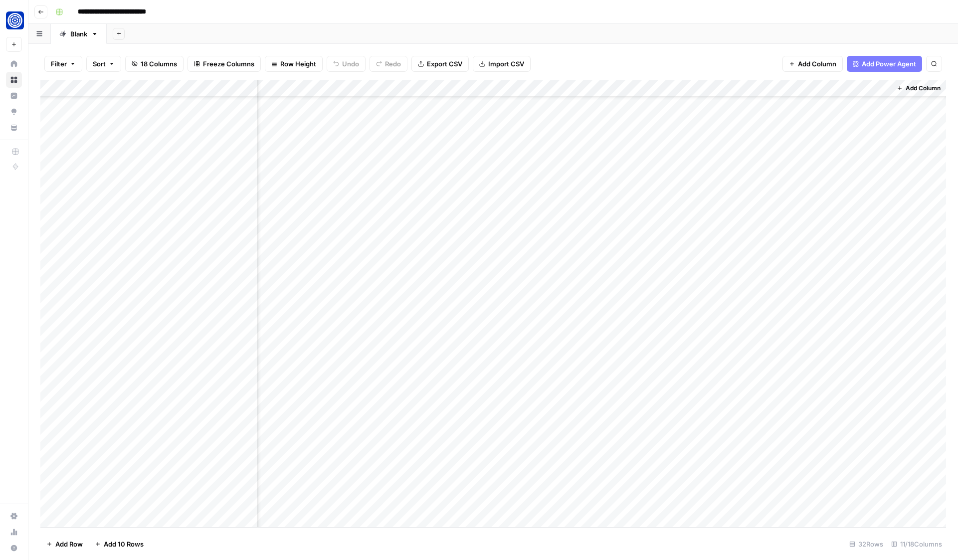 This screenshot has height=560, width=958. Describe the element at coordinates (14, 21) in the screenshot. I see `button: Workspace: Fundwell` at that location.